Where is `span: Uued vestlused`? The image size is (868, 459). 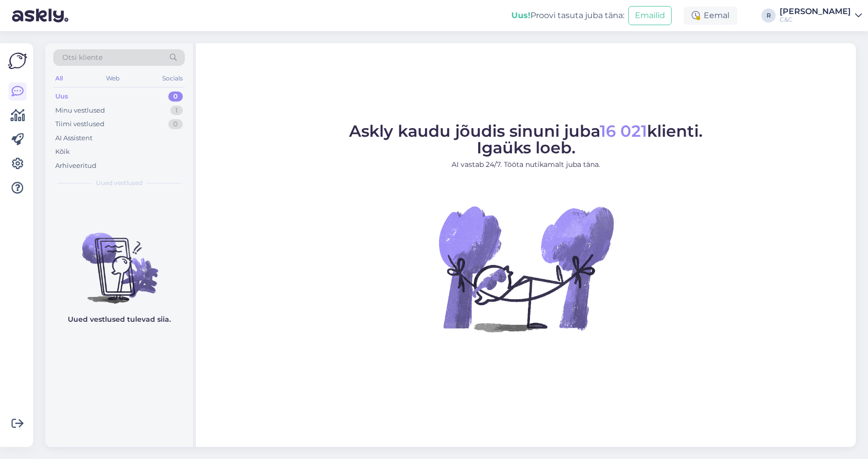 span: Uued vestlused is located at coordinates (119, 183).